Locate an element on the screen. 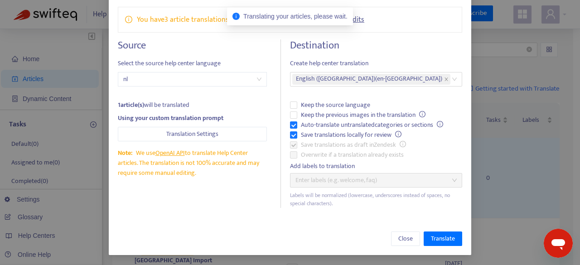 This screenshot has height=265, width=580. div: will be translated is located at coordinates (192, 105).